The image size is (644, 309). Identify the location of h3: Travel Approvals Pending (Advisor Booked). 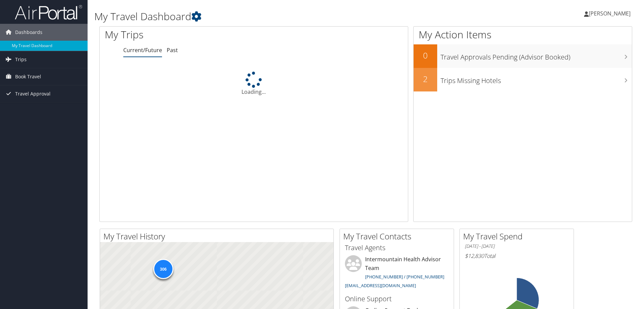
(536, 55).